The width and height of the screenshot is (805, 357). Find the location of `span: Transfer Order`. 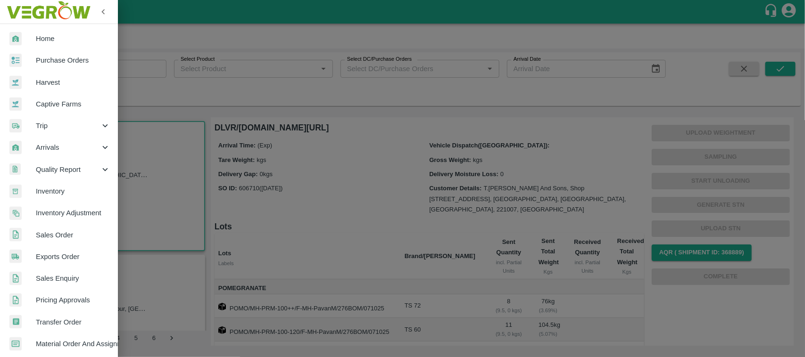

span: Transfer Order is located at coordinates (73, 322).